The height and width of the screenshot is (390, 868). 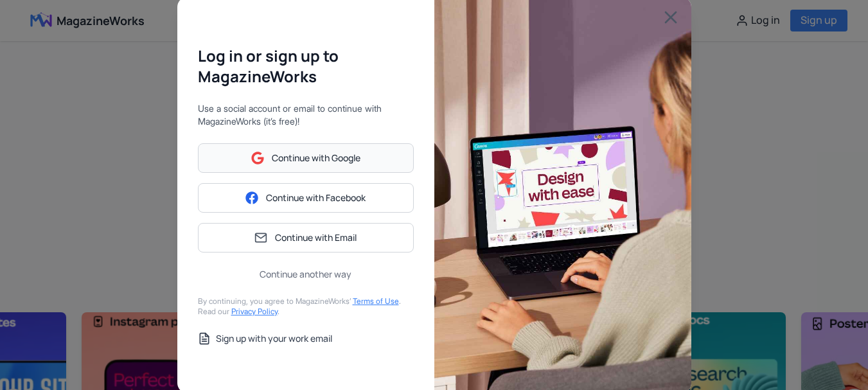 I want to click on p: By continuing, you agree to MagazineWorks’ . Read our ., so click(x=306, y=307).